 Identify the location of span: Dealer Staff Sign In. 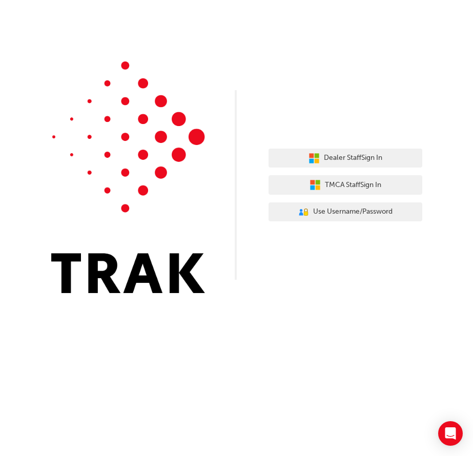
(353, 158).